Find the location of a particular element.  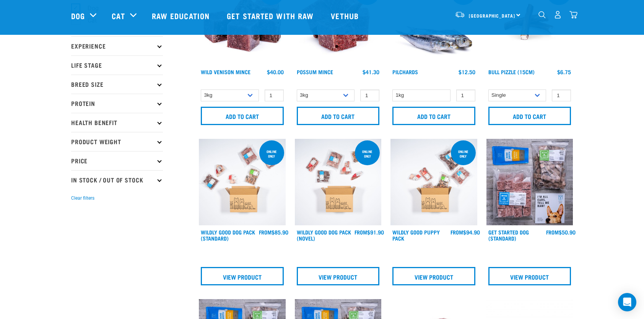

div: Open Intercom Messenger is located at coordinates (627, 302).